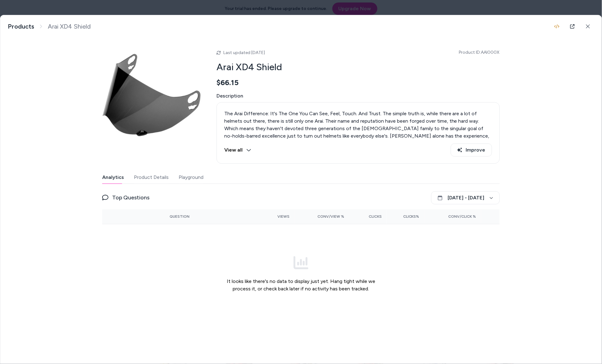 The image size is (602, 364). Describe the element at coordinates (276, 217) in the screenshot. I see `button: Views` at that location.